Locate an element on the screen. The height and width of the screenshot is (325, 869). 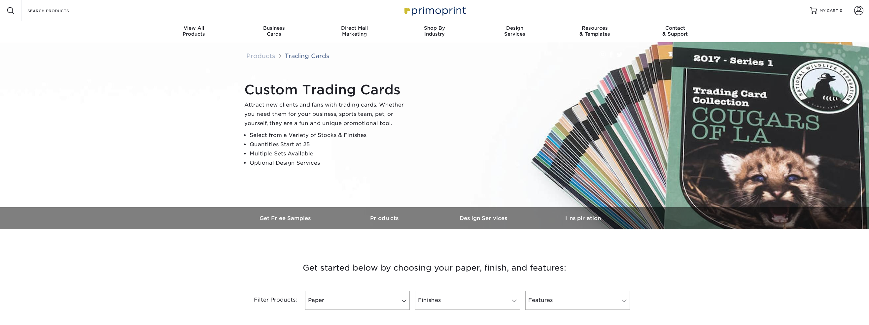
span: View All is located at coordinates (194, 28).